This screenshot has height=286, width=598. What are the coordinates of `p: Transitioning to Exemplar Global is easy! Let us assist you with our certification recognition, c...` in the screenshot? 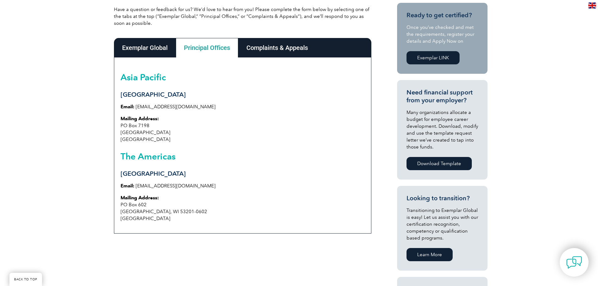 It's located at (442, 224).